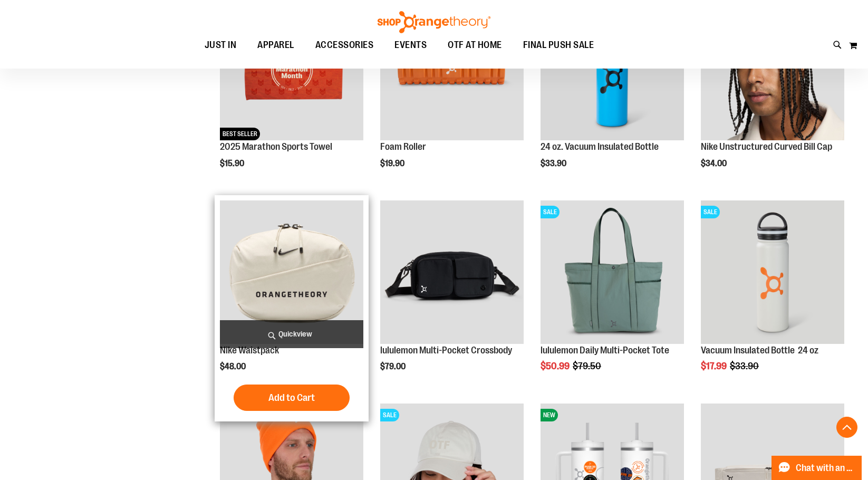  What do you see at coordinates (240, 134) in the screenshot?
I see `span: BEST SELLER` at bounding box center [240, 134].